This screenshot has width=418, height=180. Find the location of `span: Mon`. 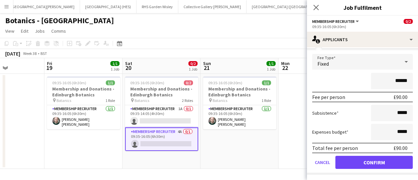

span: Mon is located at coordinates (285, 63).